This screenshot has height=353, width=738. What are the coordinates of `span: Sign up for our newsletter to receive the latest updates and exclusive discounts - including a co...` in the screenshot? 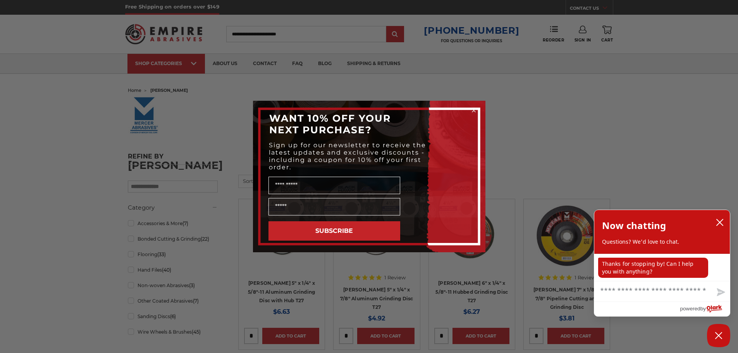 It's located at (348, 156).